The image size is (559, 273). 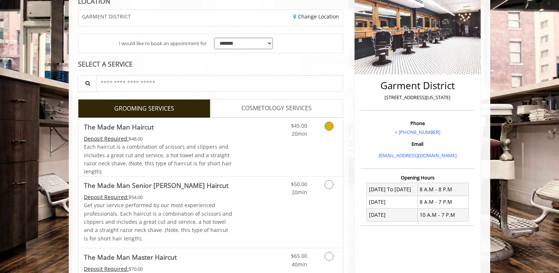 What do you see at coordinates (144, 109) in the screenshot?
I see `span: GROOMING SERVICES` at bounding box center [144, 109].